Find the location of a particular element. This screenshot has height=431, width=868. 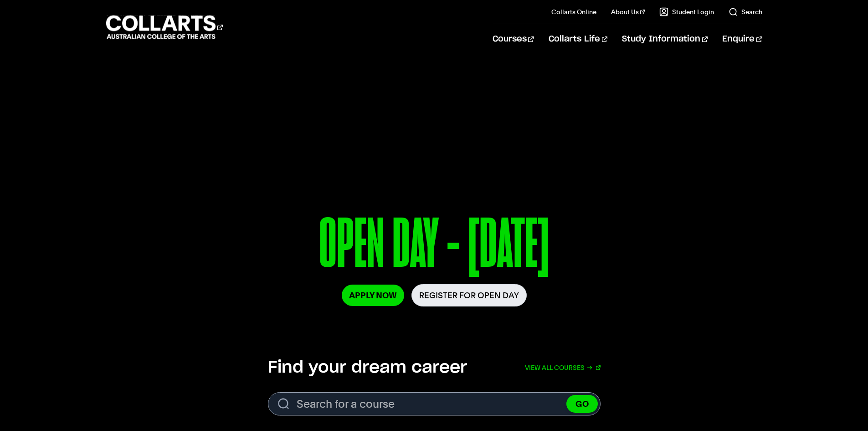

button: GO is located at coordinates (582, 404).